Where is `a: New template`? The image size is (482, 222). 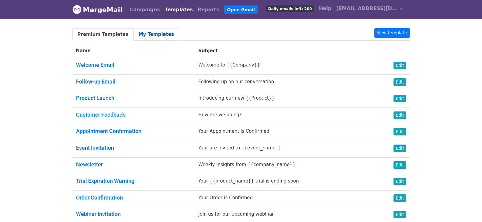 a: New template is located at coordinates (392, 33).